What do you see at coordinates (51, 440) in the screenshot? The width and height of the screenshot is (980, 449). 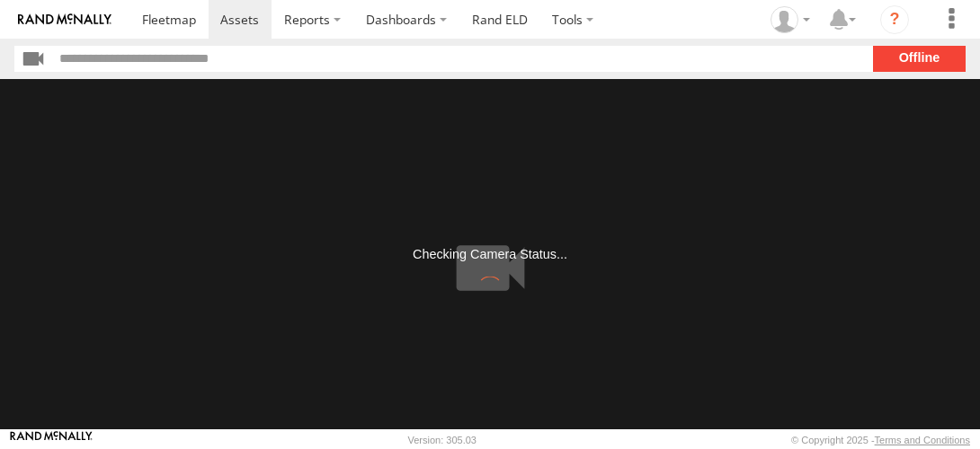 I see `a: Visit our Website` at bounding box center [51, 440].